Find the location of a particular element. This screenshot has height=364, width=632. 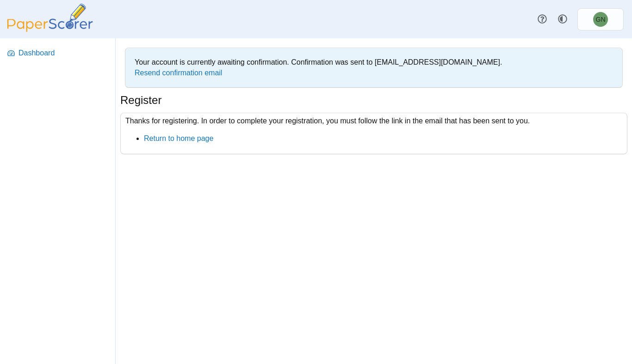

span: Dashboard is located at coordinates (63, 53).